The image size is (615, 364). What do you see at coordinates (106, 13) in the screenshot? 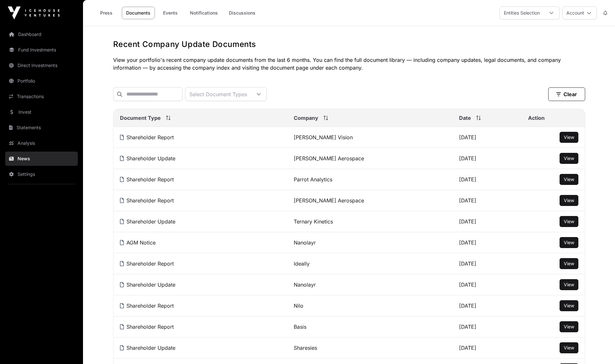
I see `a: Press` at bounding box center [106, 13].